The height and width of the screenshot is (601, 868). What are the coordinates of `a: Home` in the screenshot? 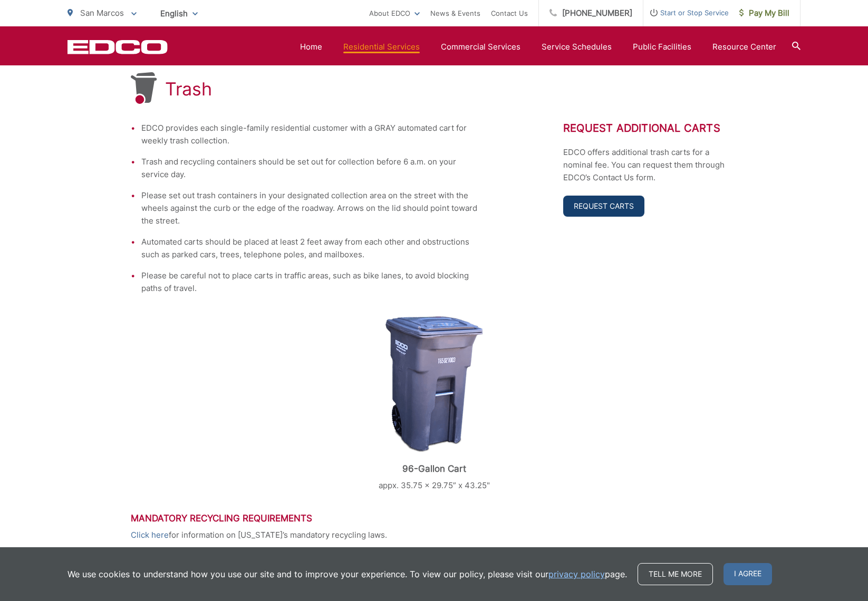 It's located at (311, 47).